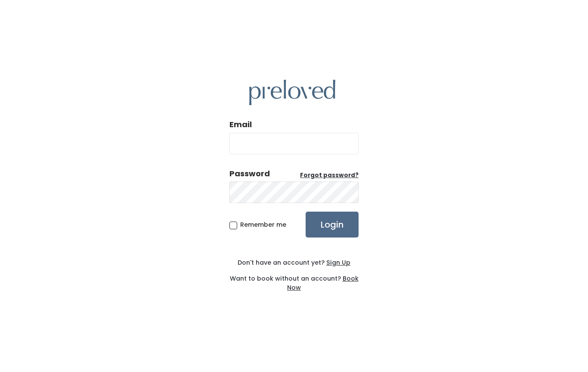 The image size is (588, 372). What do you see at coordinates (323, 283) in the screenshot?
I see `a: Book Now` at bounding box center [323, 283].